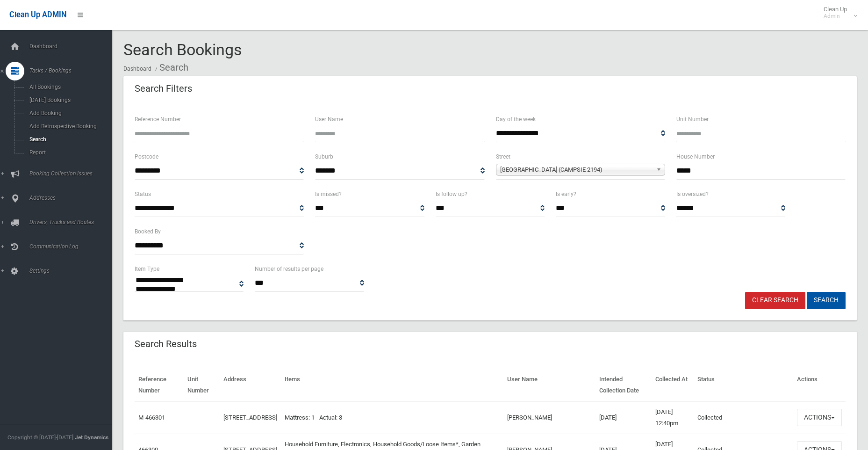 Image resolution: width=868 pixels, height=450 pixels. Describe the element at coordinates (250, 385) in the screenshot. I see `th: Address` at that location.